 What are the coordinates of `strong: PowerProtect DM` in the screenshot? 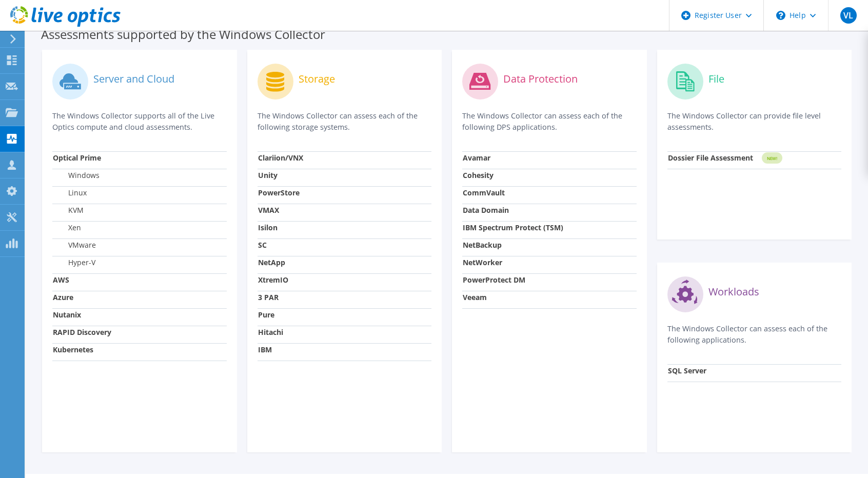 It's located at (493, 279).